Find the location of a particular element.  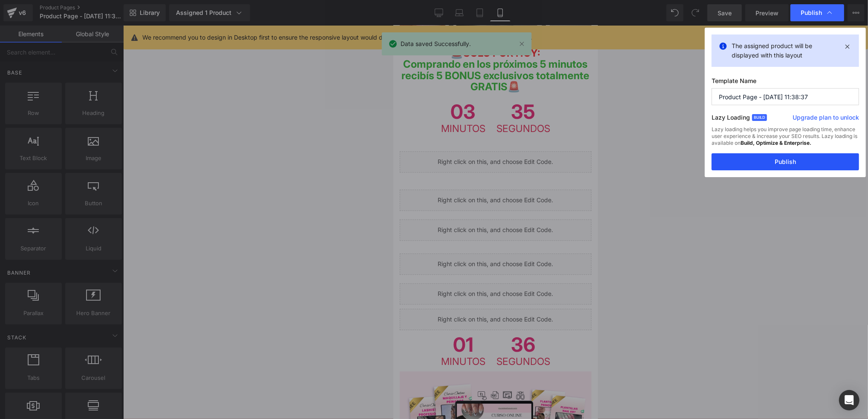

span: Build is located at coordinates (759, 118).